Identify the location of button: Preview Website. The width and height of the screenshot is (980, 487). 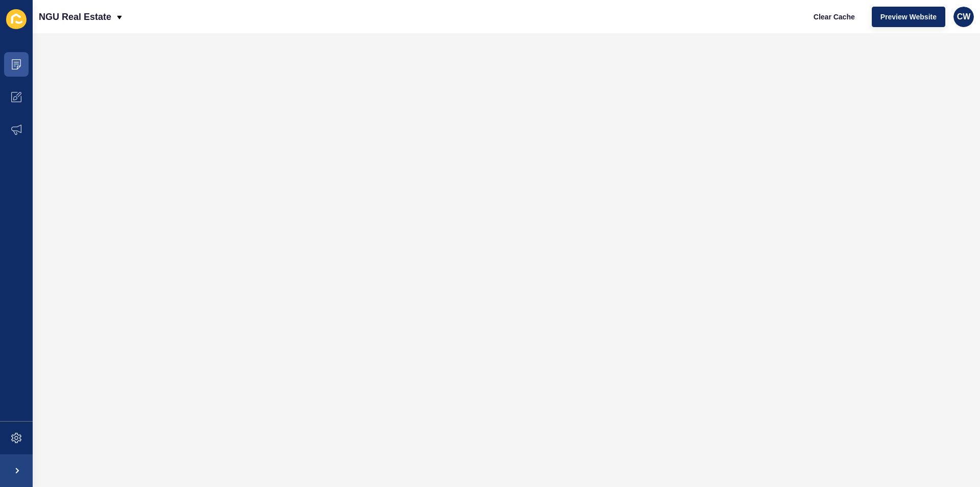
(909, 17).